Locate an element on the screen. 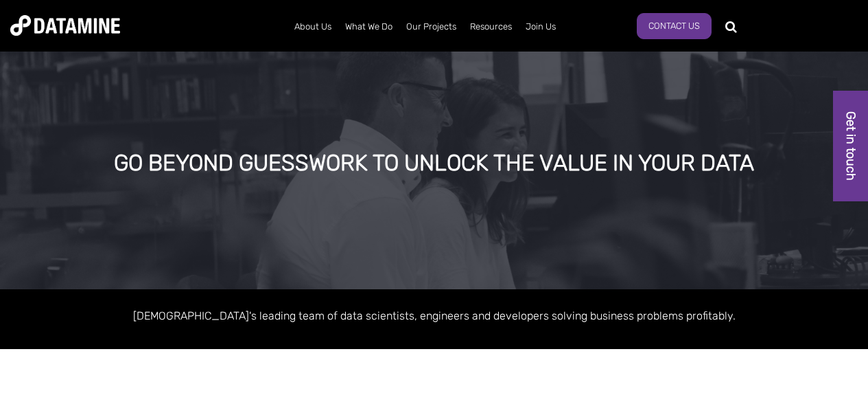  img: Datamine is located at coordinates (65, 26).